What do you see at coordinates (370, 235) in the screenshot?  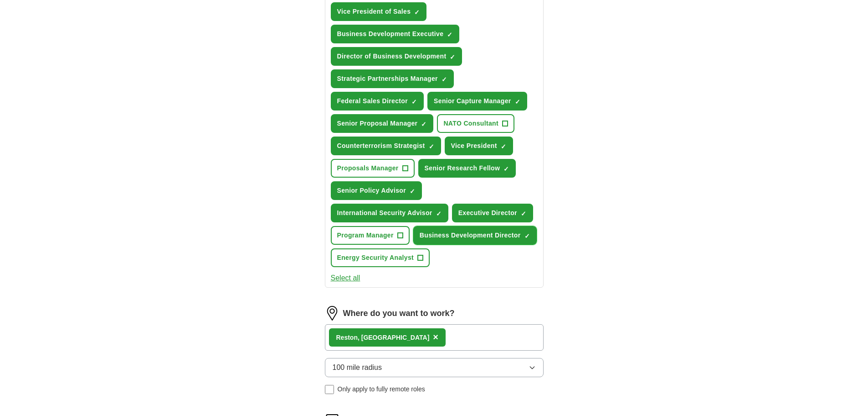 I see `button: Program Manager` at bounding box center [370, 235].